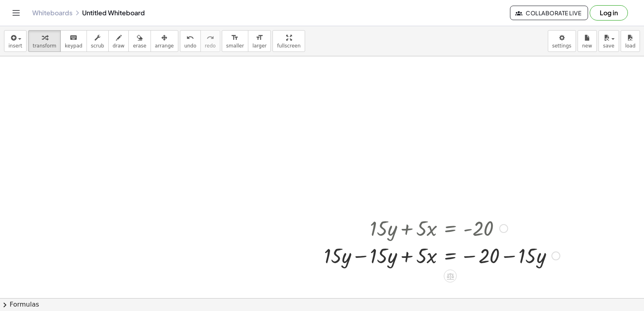 This screenshot has width=644, height=311. Describe the element at coordinates (235, 41) in the screenshot. I see `button: format_sizesmaller` at that location.